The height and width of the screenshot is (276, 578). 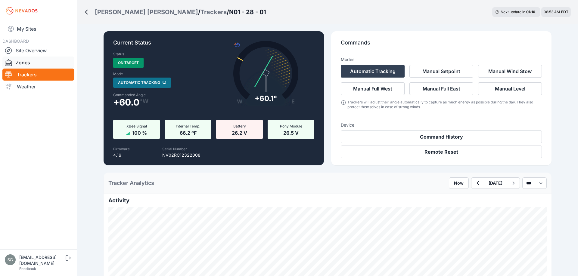 What do you see at coordinates (552, 12) in the screenshot?
I see `span: 08:53 AM` at bounding box center [552, 12].